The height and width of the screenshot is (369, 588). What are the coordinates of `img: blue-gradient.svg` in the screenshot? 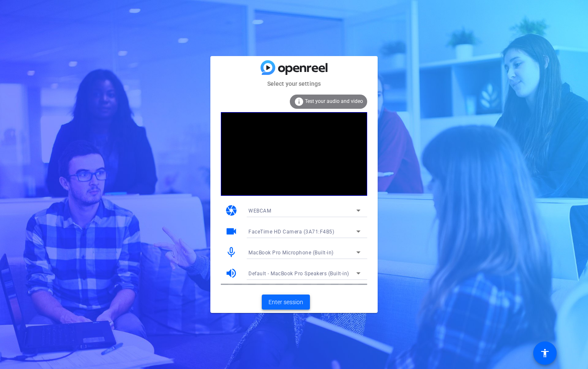 It's located at (294, 67).